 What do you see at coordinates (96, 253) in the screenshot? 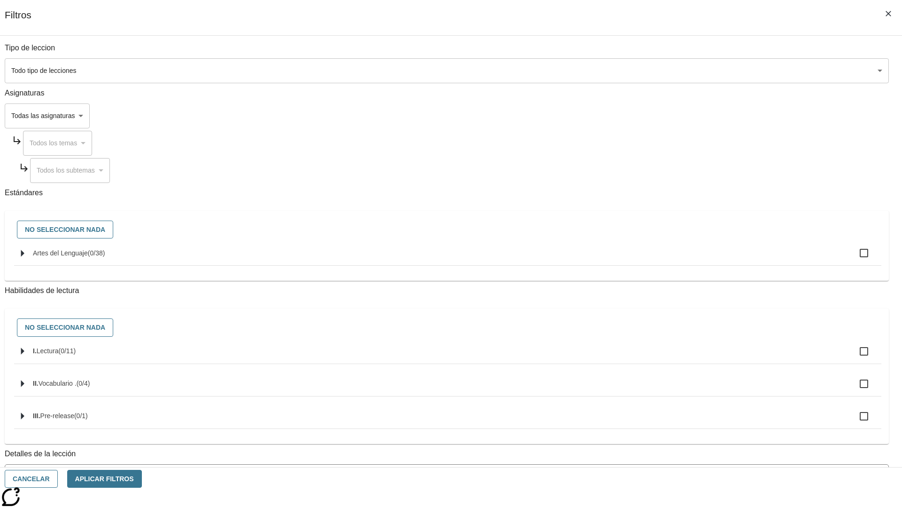
I see `span: 0 estándares seleccionados/38 estándares en grupo` at bounding box center [96, 253].